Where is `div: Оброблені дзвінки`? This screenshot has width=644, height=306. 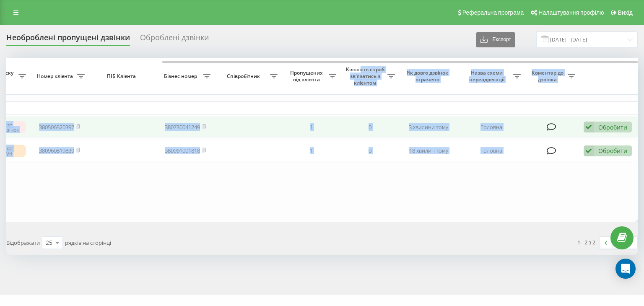 div: Оброблені дзвінки is located at coordinates (174, 39).